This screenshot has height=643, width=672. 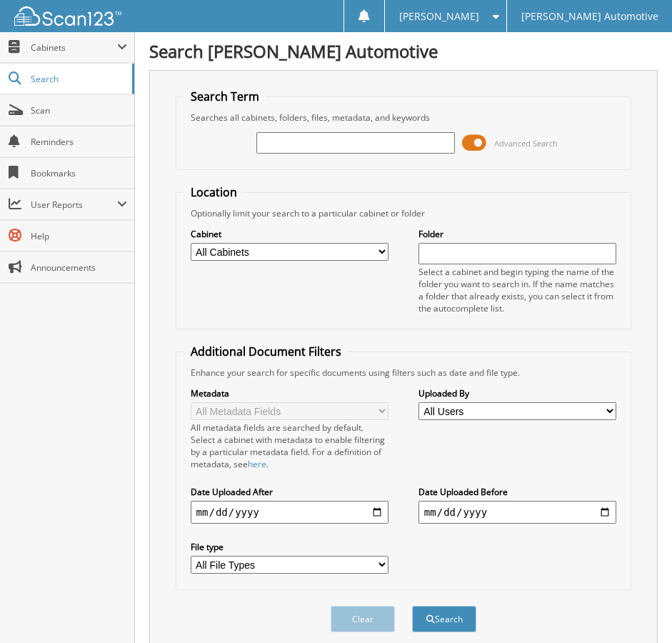 What do you see at coordinates (265, 351) in the screenshot?
I see `legend: Additional Document Filters` at bounding box center [265, 351].